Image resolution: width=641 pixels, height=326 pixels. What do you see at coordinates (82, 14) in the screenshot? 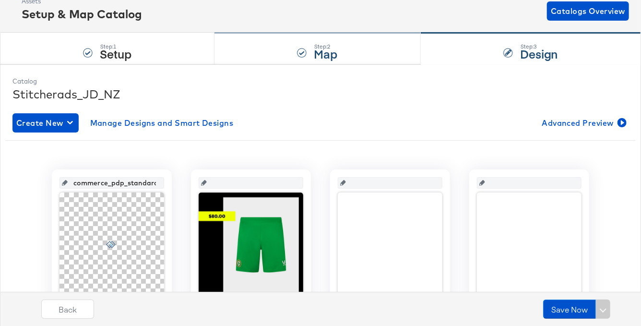
I see `div: Setup & Map Catalog` at bounding box center [82, 14].